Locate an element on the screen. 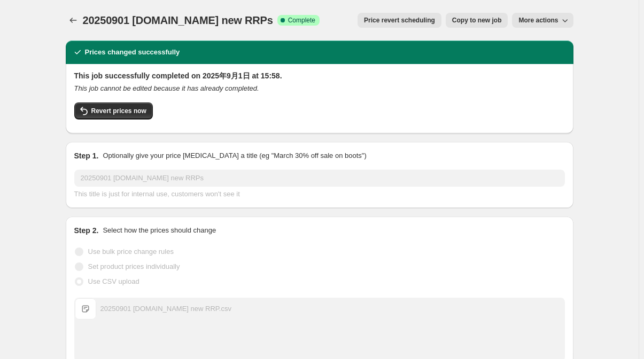  span: Copy to new job is located at coordinates (477, 20).